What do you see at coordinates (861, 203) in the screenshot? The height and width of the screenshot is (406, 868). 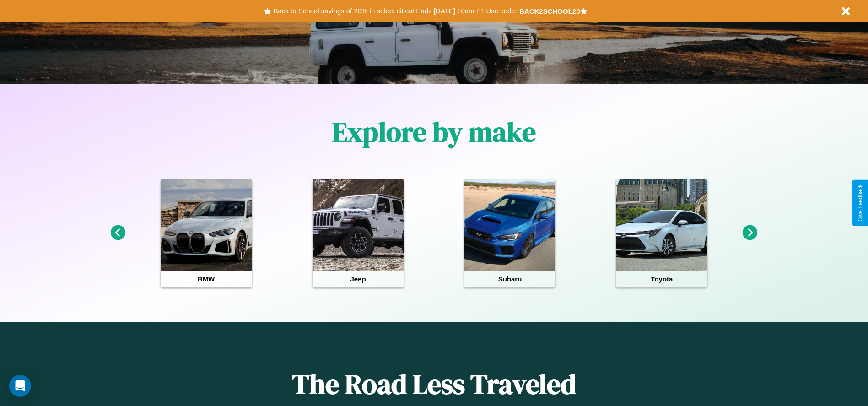 I see `div: Give Feedback` at bounding box center [861, 203].